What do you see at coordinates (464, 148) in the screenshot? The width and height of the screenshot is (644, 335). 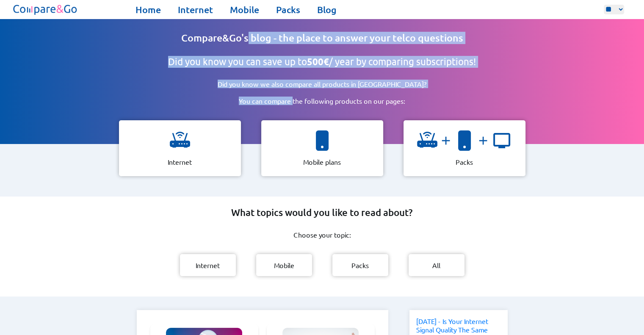 I see `a: icon representing a wifiandicon representing a smartphoneandicon representing a tv Packs` at bounding box center [464, 148].